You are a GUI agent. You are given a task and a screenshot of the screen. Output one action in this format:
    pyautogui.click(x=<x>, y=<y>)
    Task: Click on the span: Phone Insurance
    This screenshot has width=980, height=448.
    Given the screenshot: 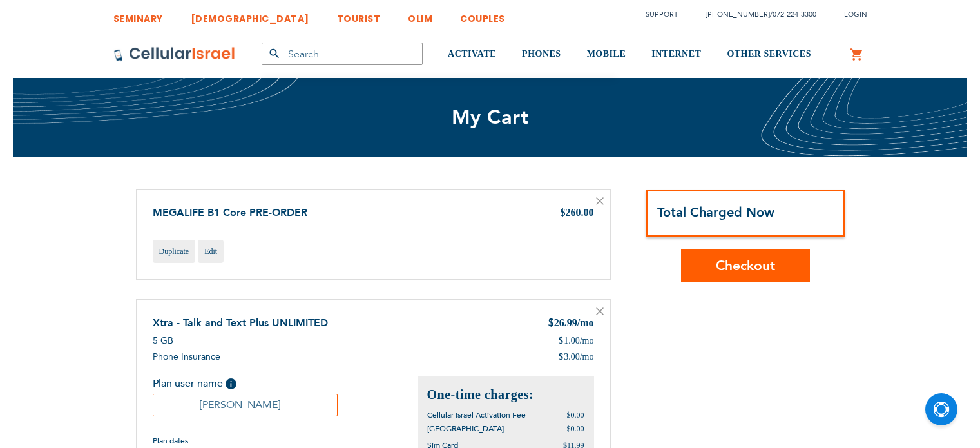 What is the action you would take?
    pyautogui.click(x=186, y=357)
    